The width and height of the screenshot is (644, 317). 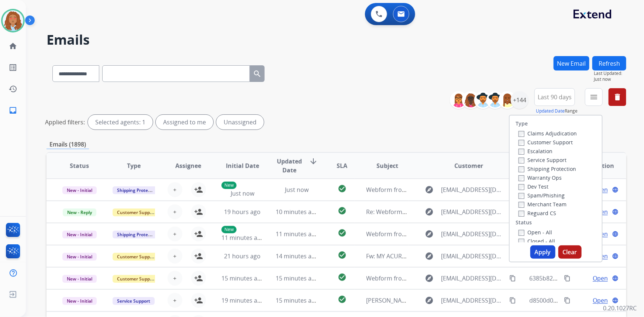 What do you see at coordinates (336, 40) in the screenshot?
I see `h2: Emails` at bounding box center [336, 40].